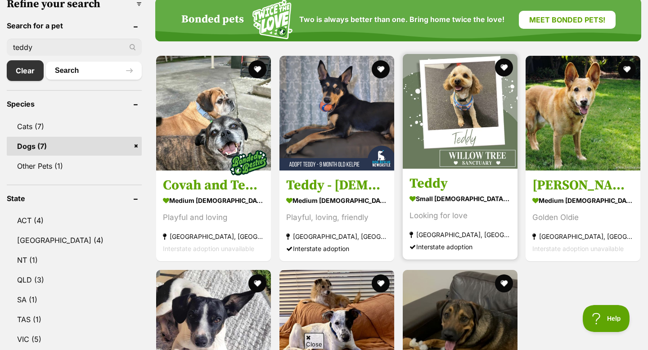 This screenshot has height=350, width=648. What do you see at coordinates (74, 26) in the screenshot?
I see `header: Search for a pet` at bounding box center [74, 26].